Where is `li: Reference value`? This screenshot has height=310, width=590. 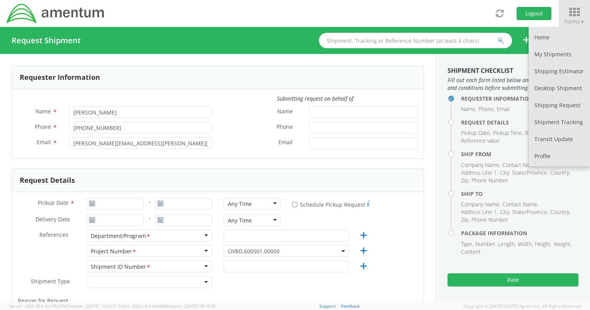
li: Reference value is located at coordinates (480, 141).